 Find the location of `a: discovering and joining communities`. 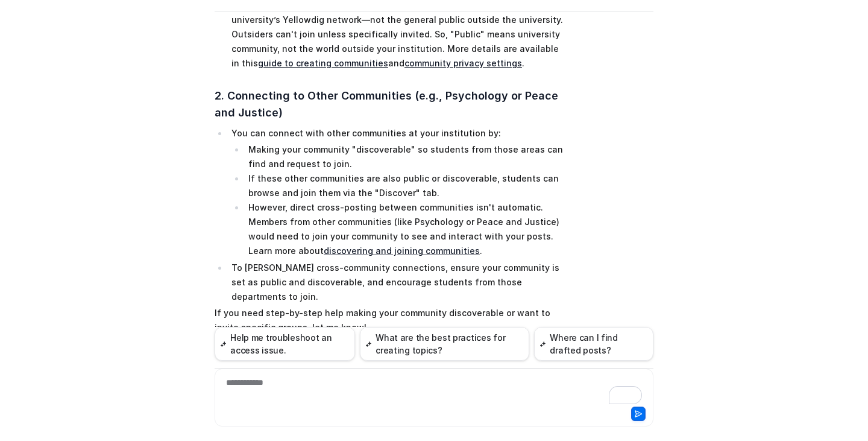

a: discovering and joining communities is located at coordinates (402, 251).